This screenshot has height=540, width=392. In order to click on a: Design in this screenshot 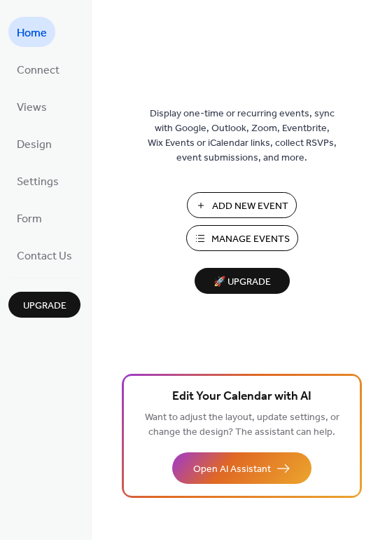, I will do `click(34, 143)`.